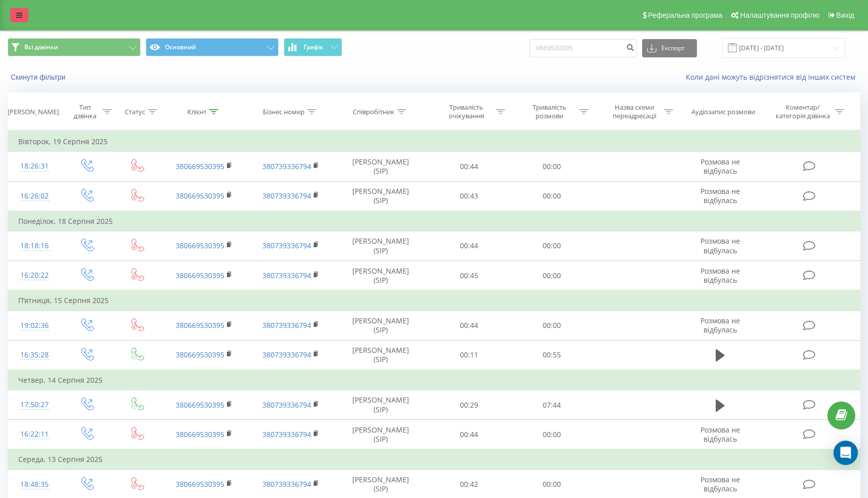 The image size is (868, 498). Describe the element at coordinates (35, 404) in the screenshot. I see `div: 17:50:27` at that location.